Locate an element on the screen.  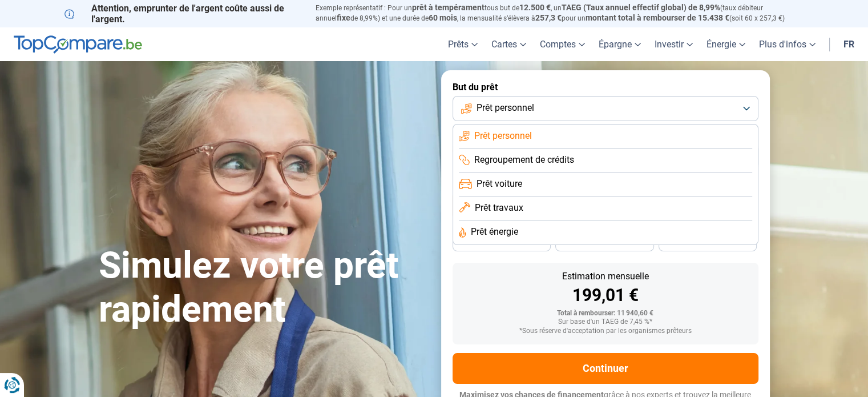
span: 36 mois is located at coordinates (501, 243).